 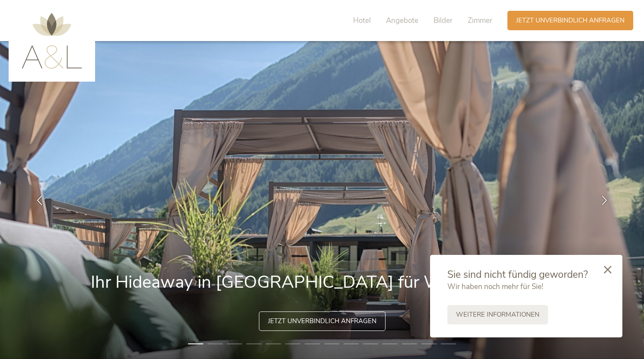 I want to click on span: Sie sind nicht fündig geworden?, so click(x=517, y=274).